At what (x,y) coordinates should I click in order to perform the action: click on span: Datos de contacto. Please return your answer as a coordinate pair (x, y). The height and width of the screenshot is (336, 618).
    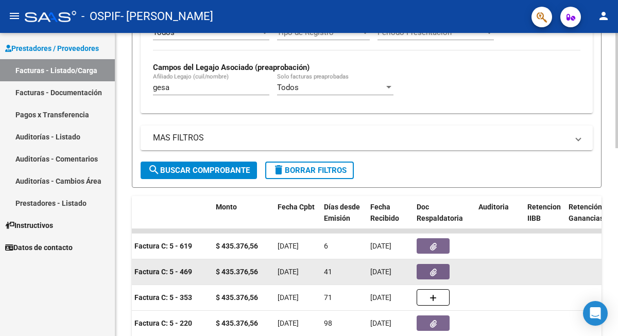
    Looking at the image, I should click on (39, 248).